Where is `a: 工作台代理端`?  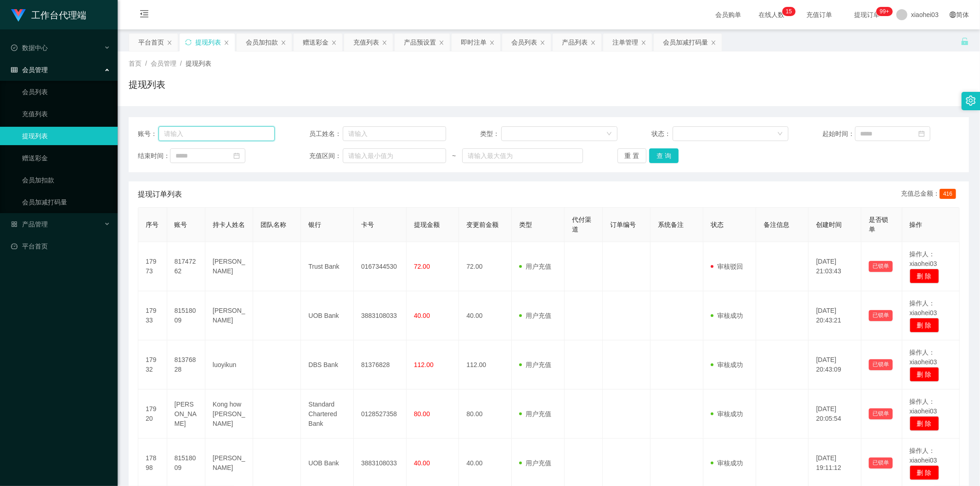 a: 工作台代理端 is located at coordinates (49, 15).